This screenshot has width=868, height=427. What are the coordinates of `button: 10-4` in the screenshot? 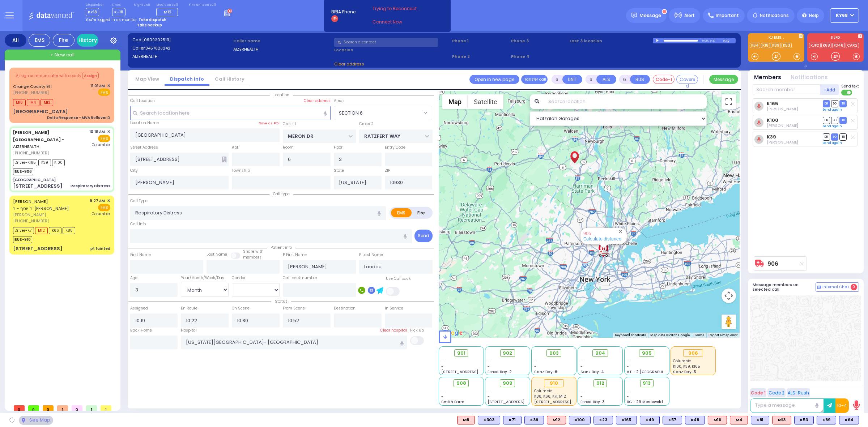 It's located at (842, 406).